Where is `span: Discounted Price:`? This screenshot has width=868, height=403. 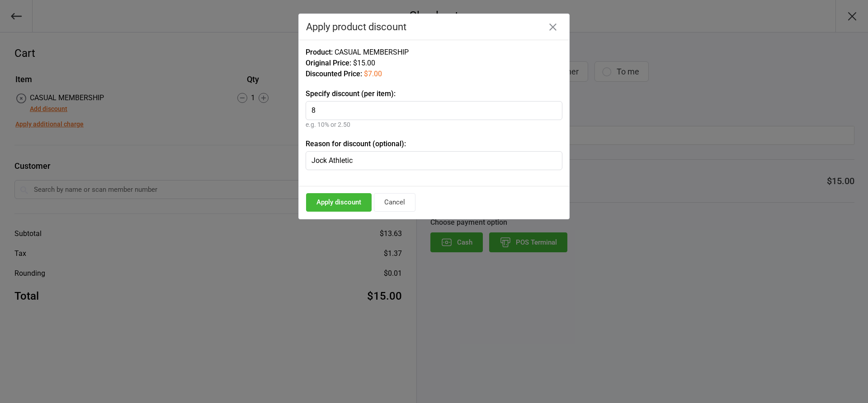 span: Discounted Price: is located at coordinates (334, 73).